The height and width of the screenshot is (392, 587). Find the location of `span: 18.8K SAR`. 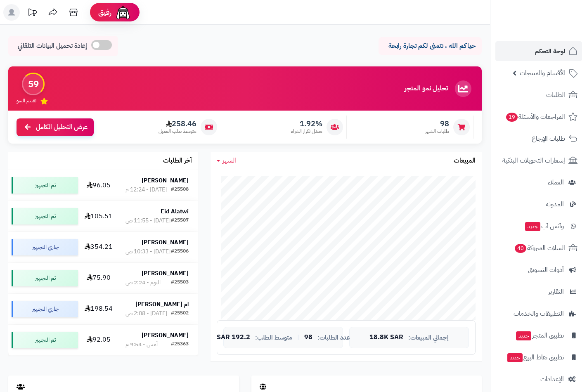

span: 18.8K SAR is located at coordinates (387, 338).